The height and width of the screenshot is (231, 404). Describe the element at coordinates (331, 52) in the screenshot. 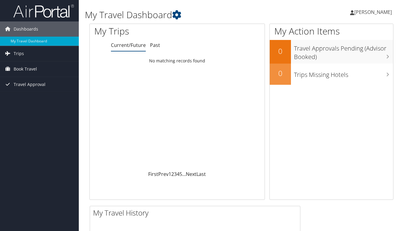

I see `a: 0Travel Approvals Pending (Advisor Booked)` at that location.